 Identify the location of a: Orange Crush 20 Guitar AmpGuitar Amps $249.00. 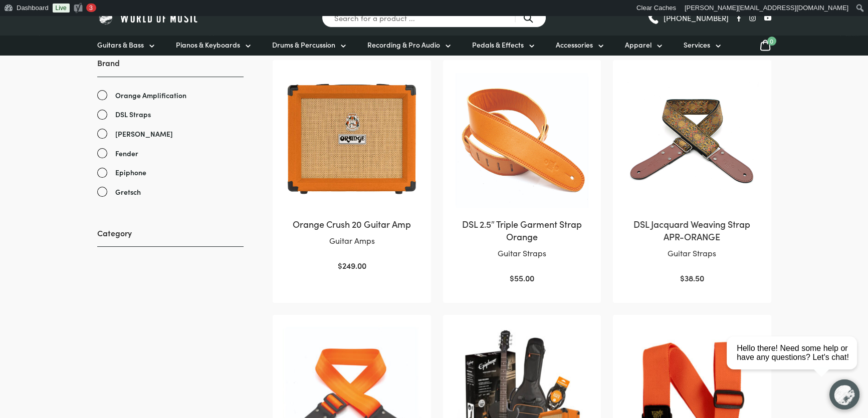
(351, 171).